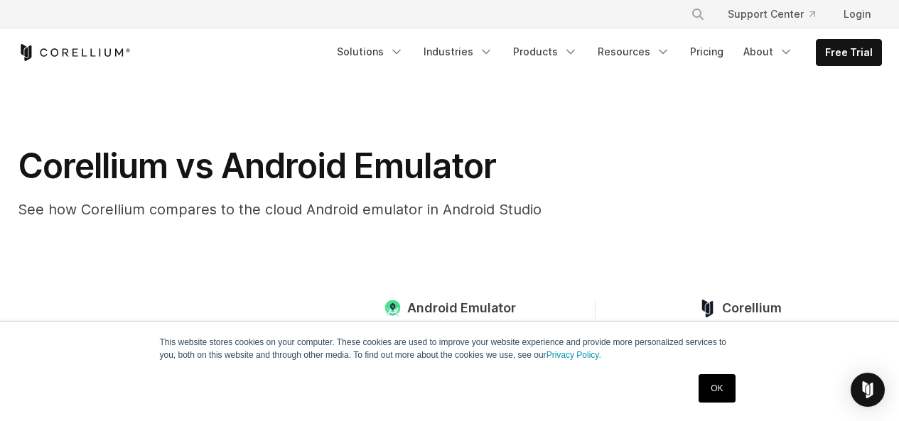 The image size is (899, 421). Describe the element at coordinates (768, 52) in the screenshot. I see `a: About` at that location.